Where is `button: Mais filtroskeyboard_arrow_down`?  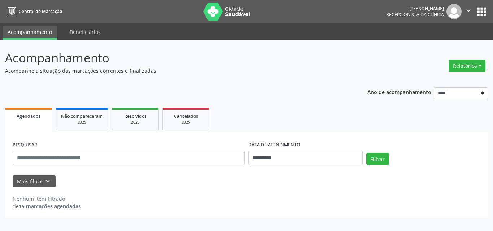 button: Mais filtroskeyboard_arrow_down is located at coordinates (34, 181).